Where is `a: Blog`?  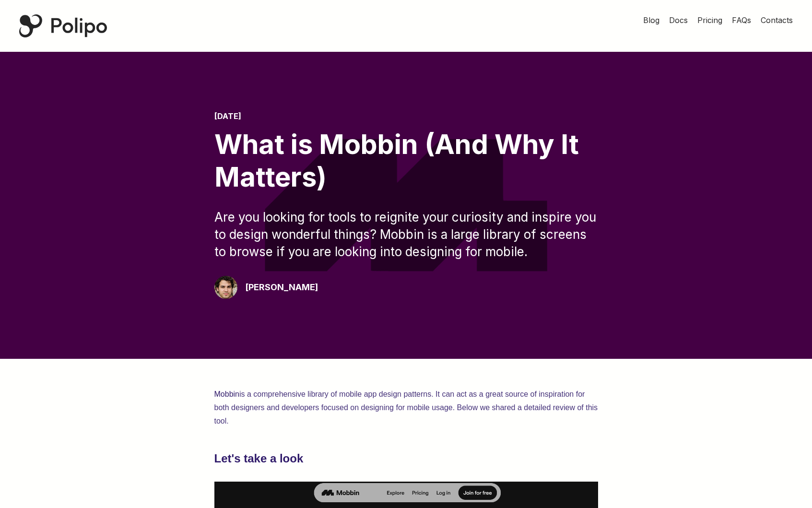 a: Blog is located at coordinates (651, 20).